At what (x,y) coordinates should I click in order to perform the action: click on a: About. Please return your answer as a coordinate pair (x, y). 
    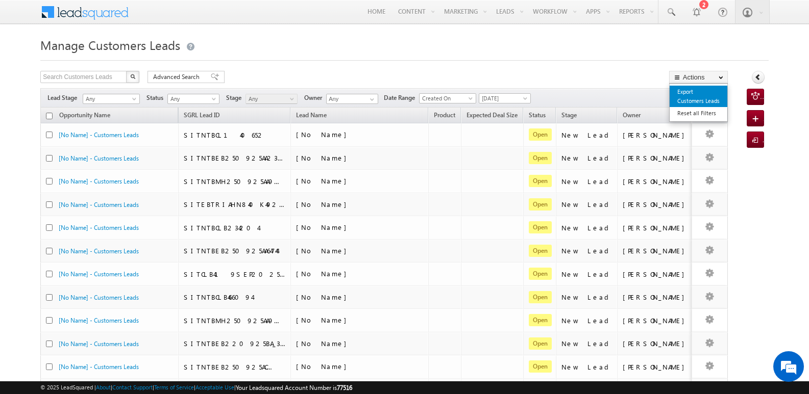
    Looking at the image, I should click on (103, 387).